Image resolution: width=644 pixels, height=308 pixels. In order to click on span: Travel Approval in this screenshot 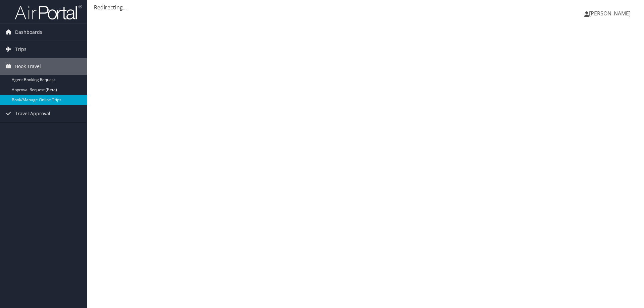, I will do `click(32, 114)`.